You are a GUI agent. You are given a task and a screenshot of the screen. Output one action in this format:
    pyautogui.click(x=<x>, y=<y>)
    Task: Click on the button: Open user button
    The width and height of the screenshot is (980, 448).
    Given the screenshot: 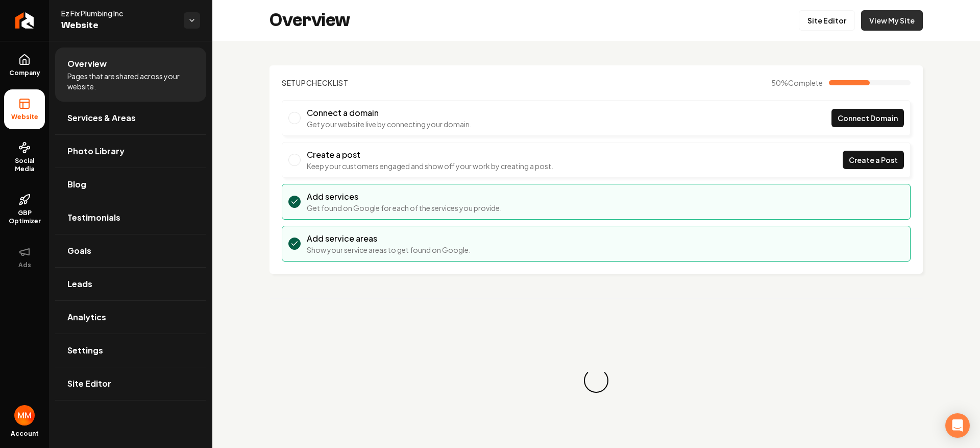 What is the action you would take?
    pyautogui.click(x=24, y=415)
    